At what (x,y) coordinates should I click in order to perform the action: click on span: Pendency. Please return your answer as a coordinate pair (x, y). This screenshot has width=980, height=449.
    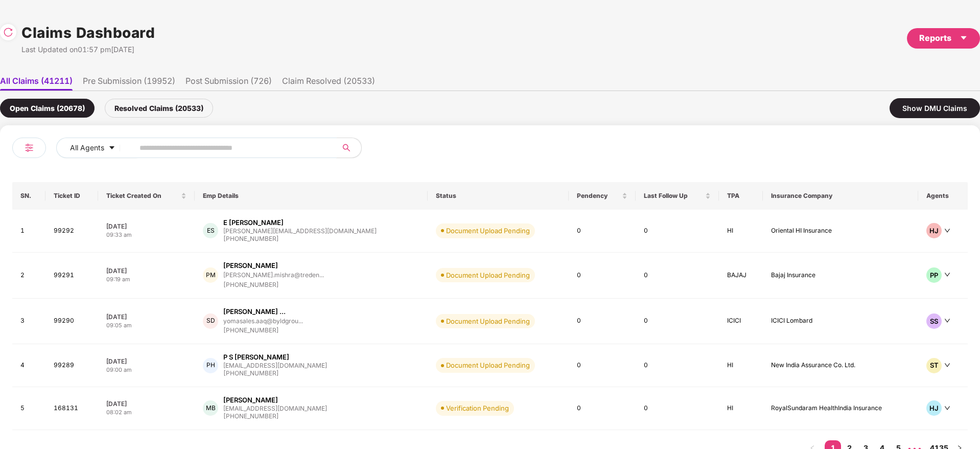
    Looking at the image, I should click on (598, 196).